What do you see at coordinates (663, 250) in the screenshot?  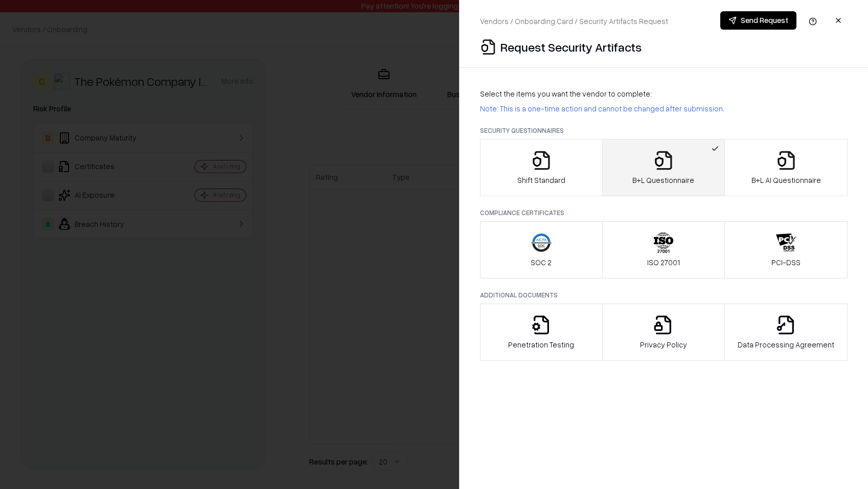 I see `button: ISO 27001` at bounding box center [663, 250].